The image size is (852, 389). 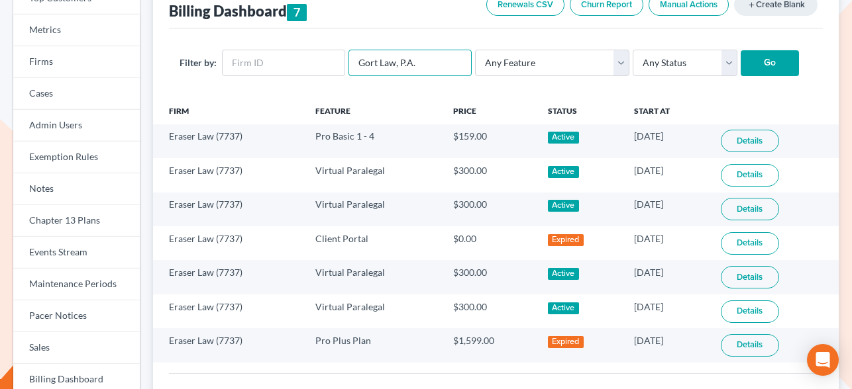 I want to click on input: Firm Name, so click(x=410, y=63).